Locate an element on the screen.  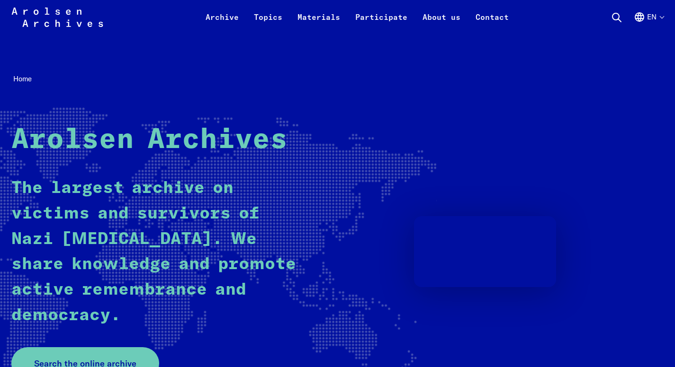
nav: Breadcrumb is located at coordinates (337, 79).